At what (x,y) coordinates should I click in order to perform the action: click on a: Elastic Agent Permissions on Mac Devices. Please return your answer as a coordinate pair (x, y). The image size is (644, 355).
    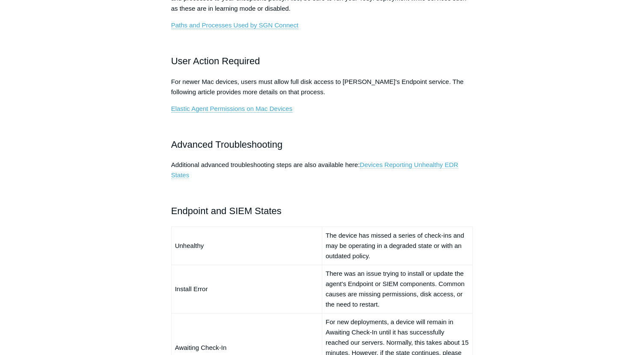
    Looking at the image, I should click on (232, 109).